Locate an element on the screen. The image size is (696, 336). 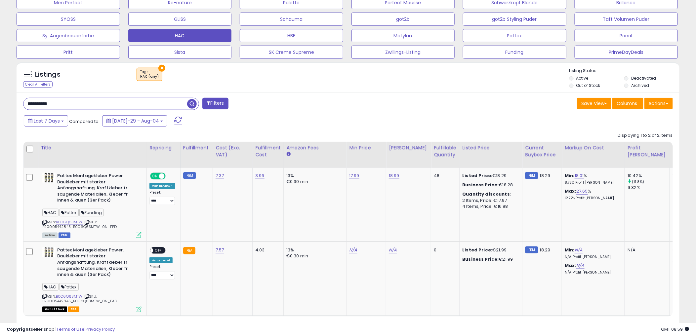
div: Listed Price is located at coordinates (491, 148).